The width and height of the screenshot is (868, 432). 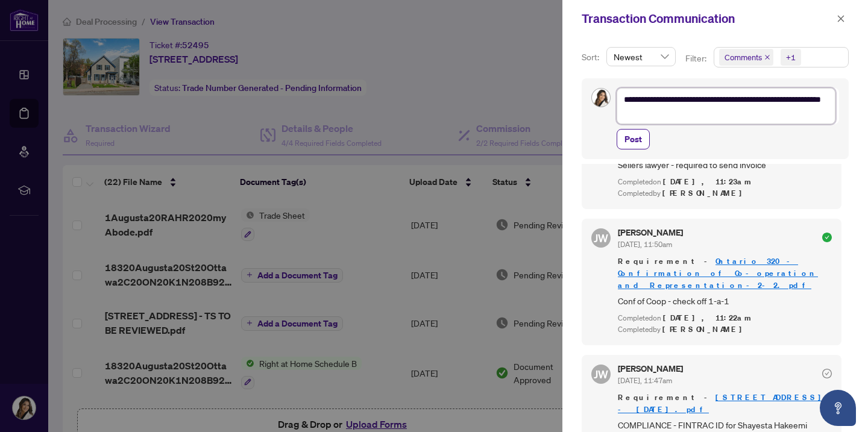 What do you see at coordinates (591, 57) in the screenshot?
I see `p: Sort:` at bounding box center [591, 57].